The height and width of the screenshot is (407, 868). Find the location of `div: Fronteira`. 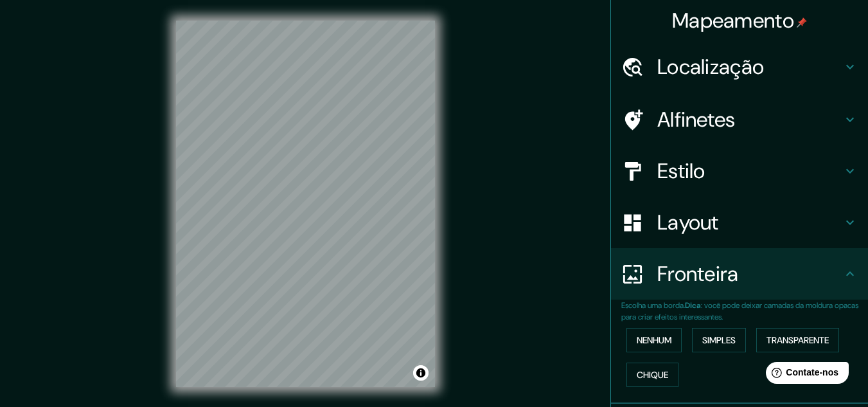

div: Fronteira is located at coordinates (740, 274).